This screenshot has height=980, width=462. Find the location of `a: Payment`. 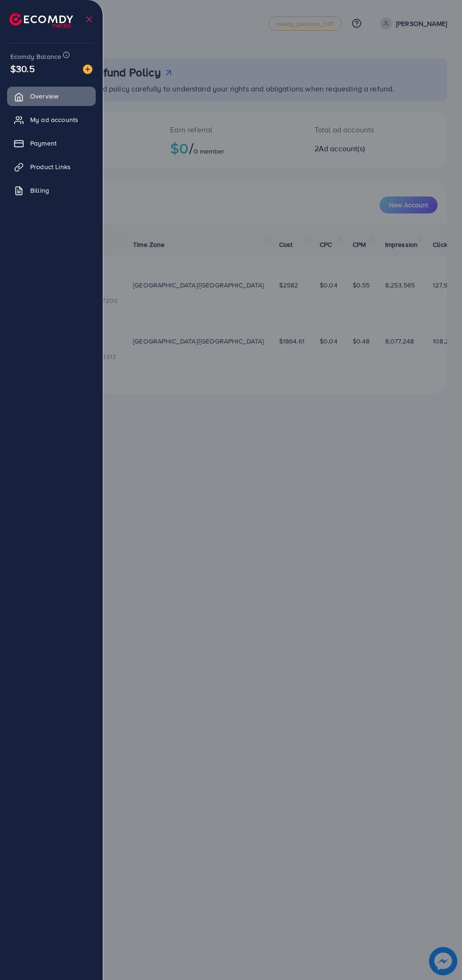

a: Payment is located at coordinates (52, 143).